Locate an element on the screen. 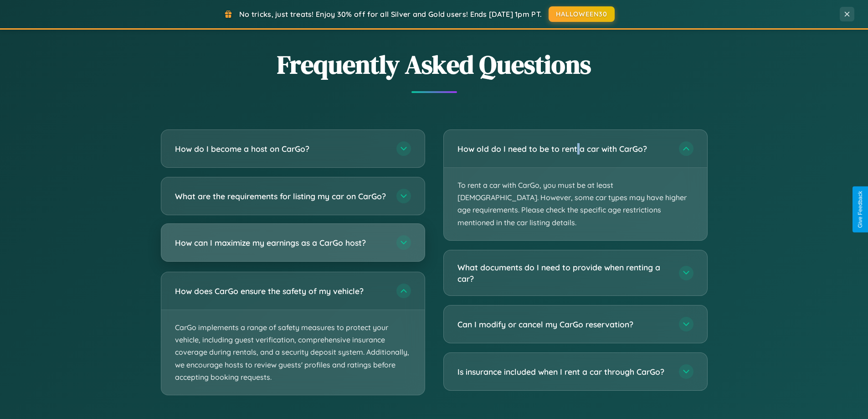 The image size is (868, 419). h3: How do I become a host on CarGo? is located at coordinates (281, 149).